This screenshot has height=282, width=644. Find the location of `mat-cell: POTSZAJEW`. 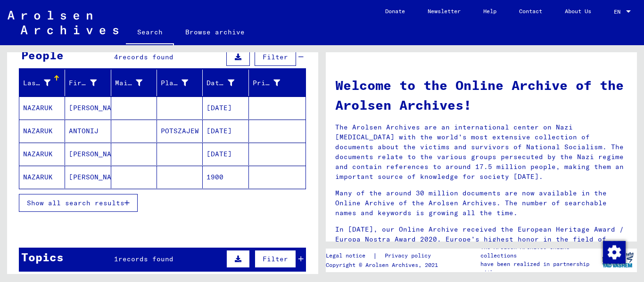

mat-cell: POTSZAJEW is located at coordinates (179, 131).